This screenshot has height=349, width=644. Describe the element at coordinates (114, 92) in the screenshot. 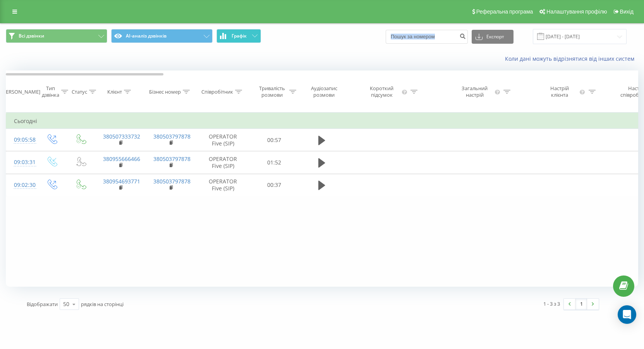

I see `div: Клієнт` at that location.